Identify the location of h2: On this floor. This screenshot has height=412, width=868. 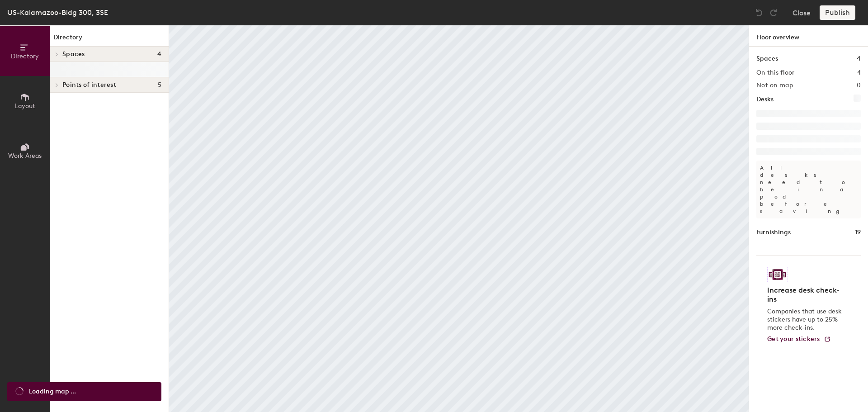
(775, 73).